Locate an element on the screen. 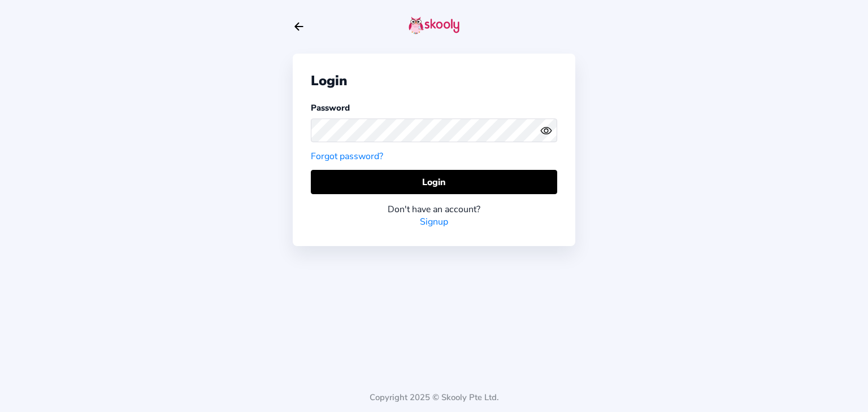  label: Password is located at coordinates (330, 108).